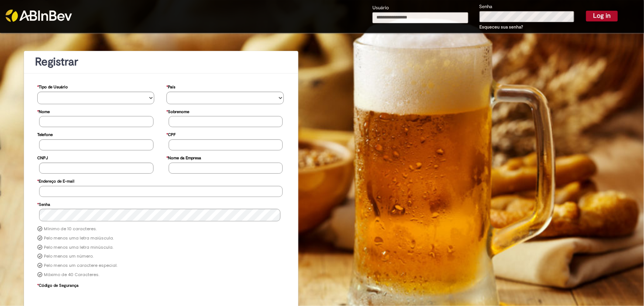  What do you see at coordinates (69, 256) in the screenshot?
I see `label: Pelo menos um número.` at bounding box center [69, 256].